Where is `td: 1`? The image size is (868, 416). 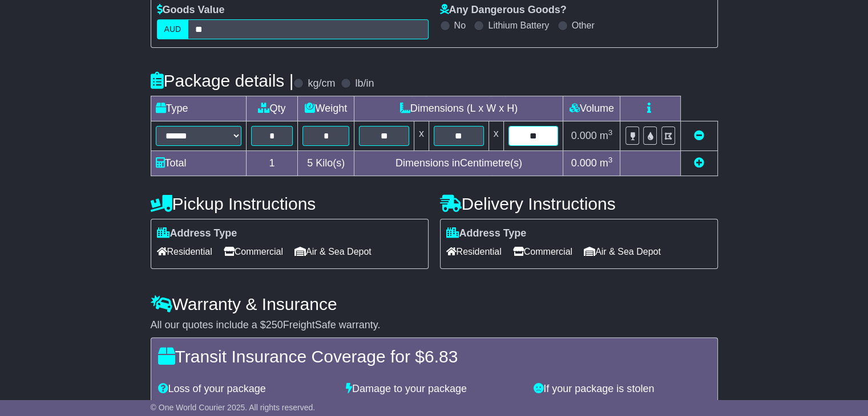
td: 1 is located at coordinates (272, 163).